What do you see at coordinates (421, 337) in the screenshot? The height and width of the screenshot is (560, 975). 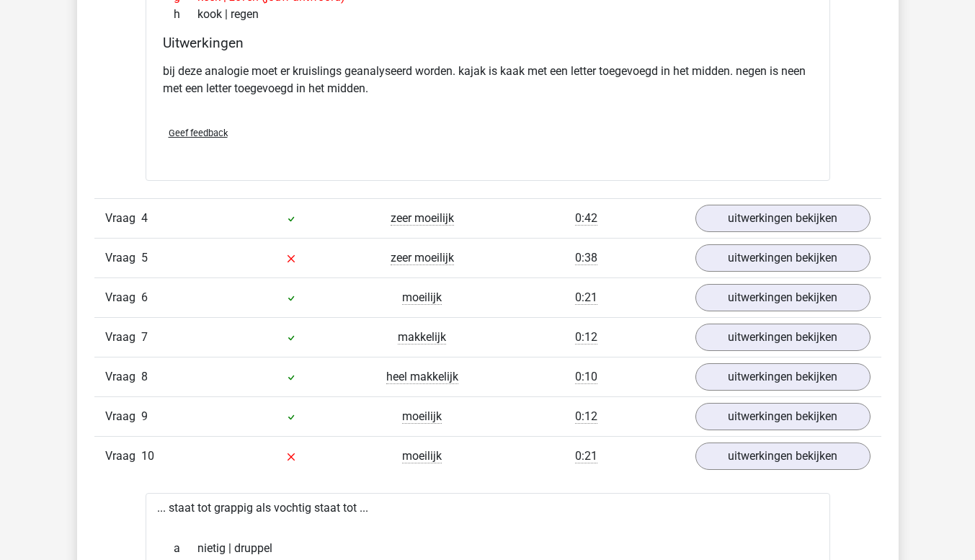 I see `span: makkelijk` at bounding box center [421, 337].